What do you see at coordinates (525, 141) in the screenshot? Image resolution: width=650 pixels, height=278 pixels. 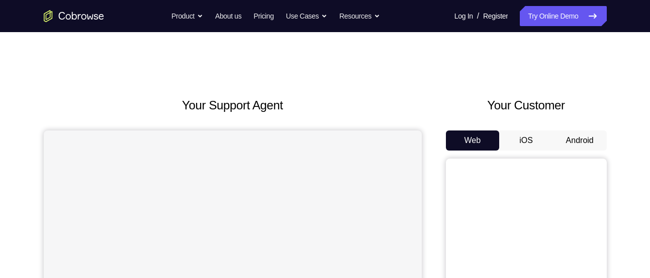 I see `button: iOS` at bounding box center [525, 141].